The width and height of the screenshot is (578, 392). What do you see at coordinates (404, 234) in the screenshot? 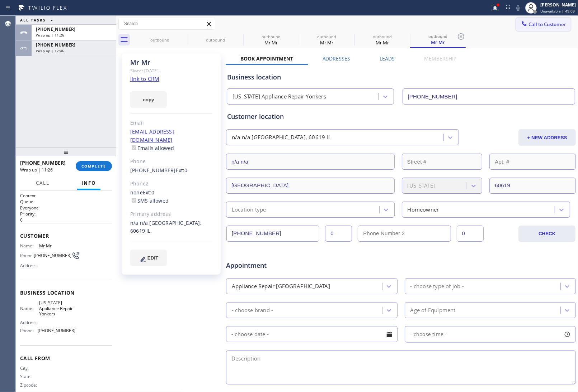
I see `input: Phone Number 2` at bounding box center [404, 234].